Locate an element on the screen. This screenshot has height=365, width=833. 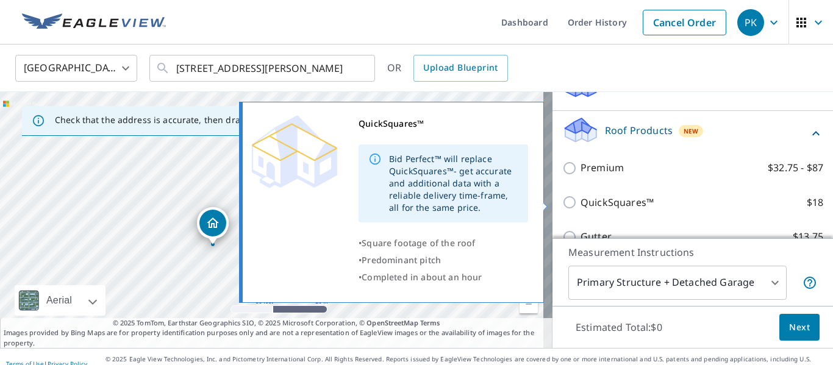
span: New is located at coordinates (691, 131).